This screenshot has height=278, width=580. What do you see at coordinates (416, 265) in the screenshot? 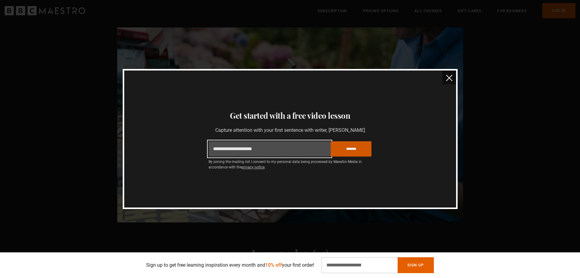
I see `button: Sign Up` at bounding box center [416, 265].